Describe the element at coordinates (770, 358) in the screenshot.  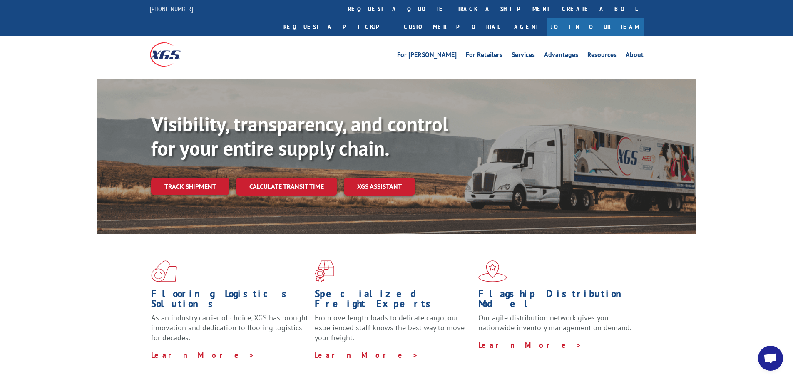
I see `div: Open chat` at that location.